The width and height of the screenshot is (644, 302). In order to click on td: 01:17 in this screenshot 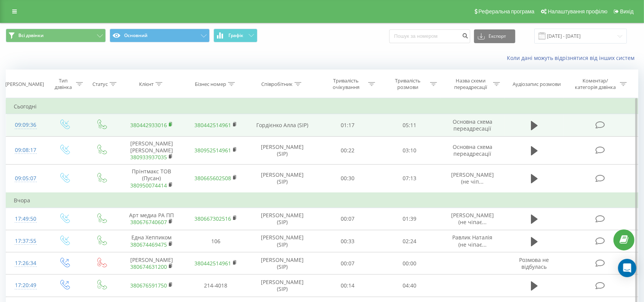, I will do `click(348, 125)`.